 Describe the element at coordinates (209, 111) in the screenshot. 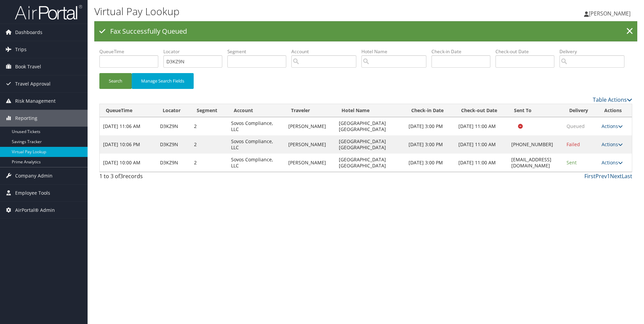

I see `th: Segment: activate to sort column ascending` at that location.